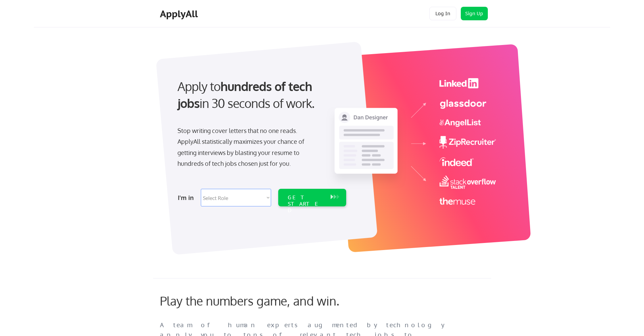 The height and width of the screenshot is (336, 644). What do you see at coordinates (246, 94) in the screenshot?
I see `strong: hundreds of tech jobs` at bounding box center [246, 94].